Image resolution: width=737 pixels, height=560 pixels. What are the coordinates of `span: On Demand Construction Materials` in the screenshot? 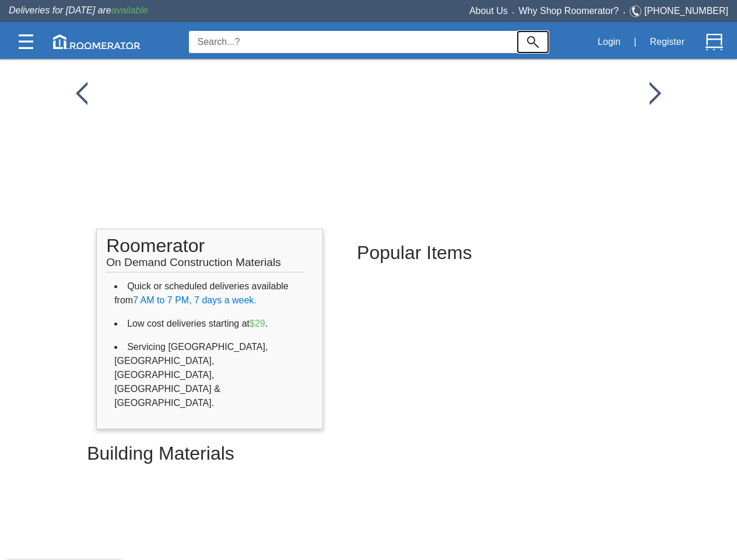 It's located at (194, 259).